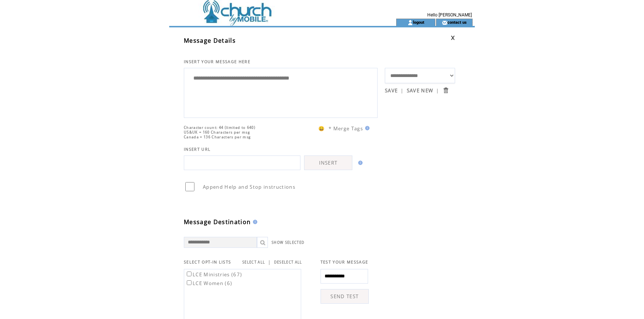 The height and width of the screenshot is (319, 644). I want to click on span: TEST YOUR MESSAGE, so click(344, 262).